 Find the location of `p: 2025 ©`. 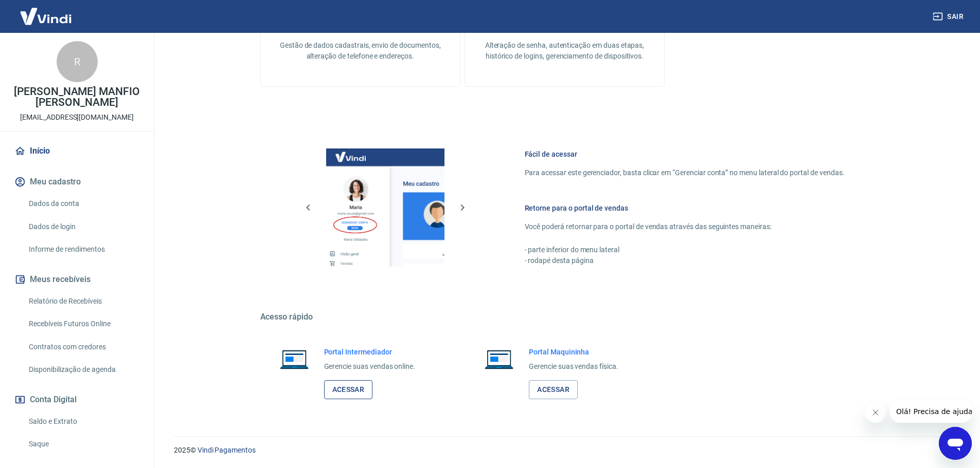

p: 2025 © is located at coordinates (564, 450).